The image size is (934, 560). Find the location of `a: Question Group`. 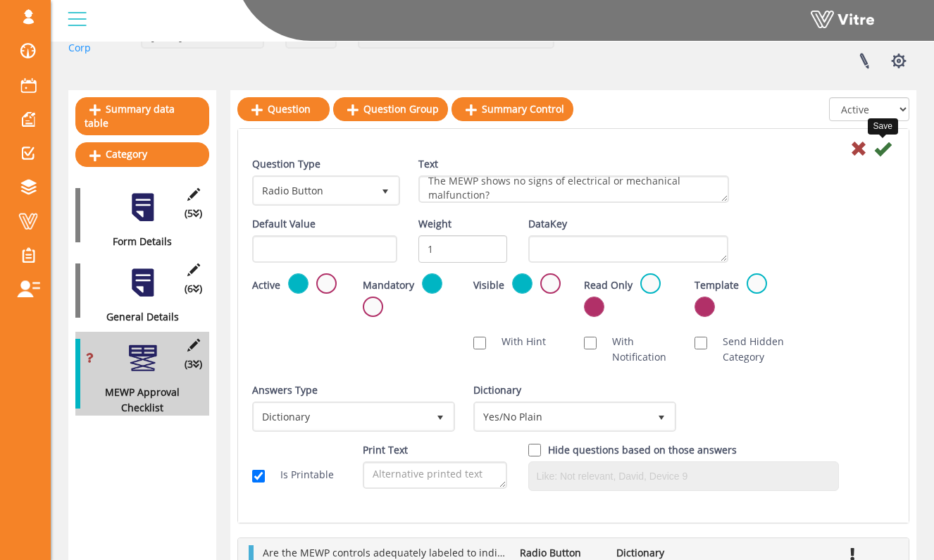

a: Question Group is located at coordinates (390, 109).